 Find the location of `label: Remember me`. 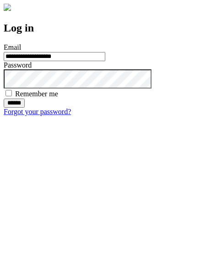

label: Remember me is located at coordinates (37, 94).